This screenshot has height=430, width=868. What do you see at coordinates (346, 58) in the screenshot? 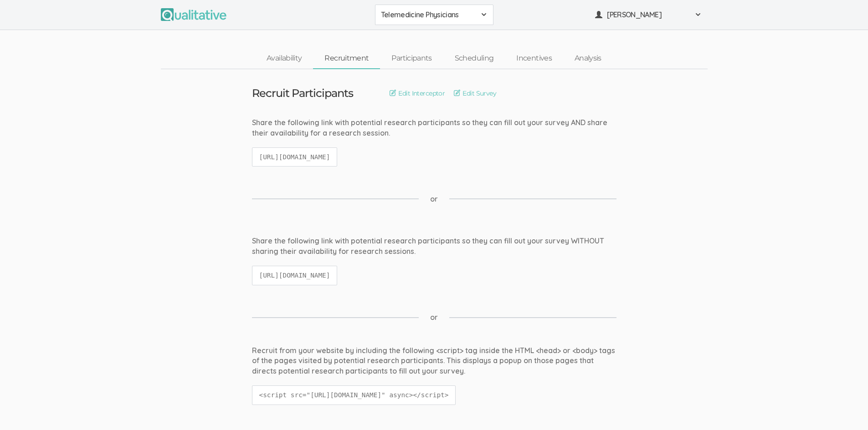
I see `a: Recruitment` at bounding box center [346, 58].